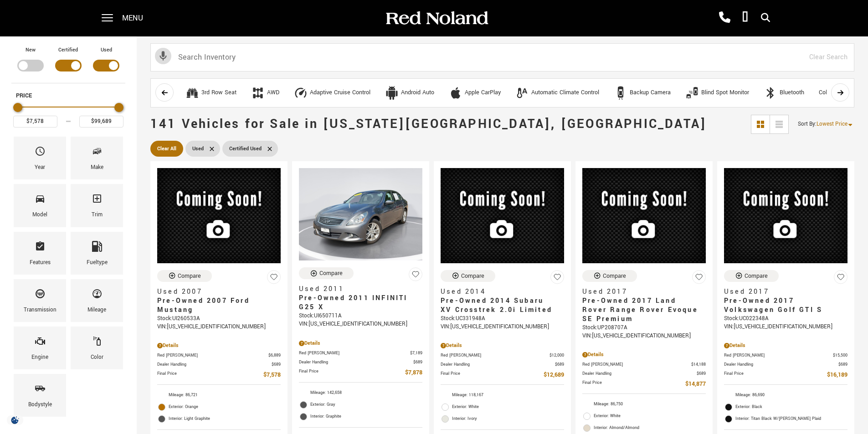 This screenshot has width=868, height=434. I want to click on img: 2017 Volkswagen Golf GTI S, so click(785, 216).